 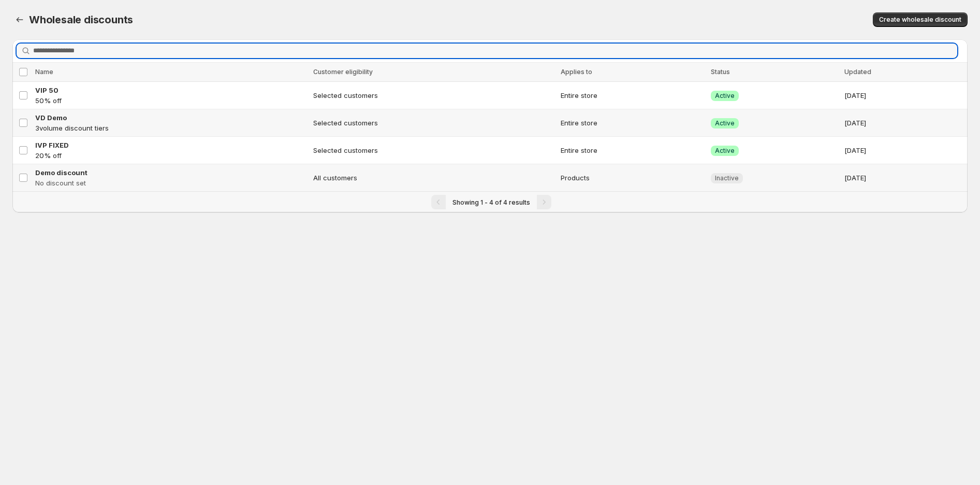 What do you see at coordinates (81, 20) in the screenshot?
I see `span: Wholesale discounts` at bounding box center [81, 20].